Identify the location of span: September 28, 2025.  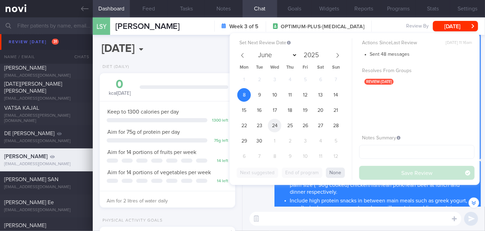
(336, 125).